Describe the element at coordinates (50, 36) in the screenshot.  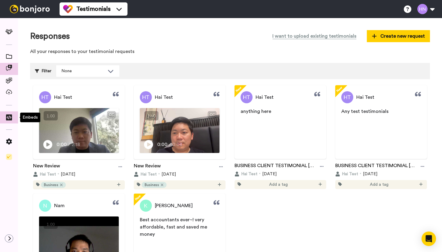
I see `h1: Responses` at that location.